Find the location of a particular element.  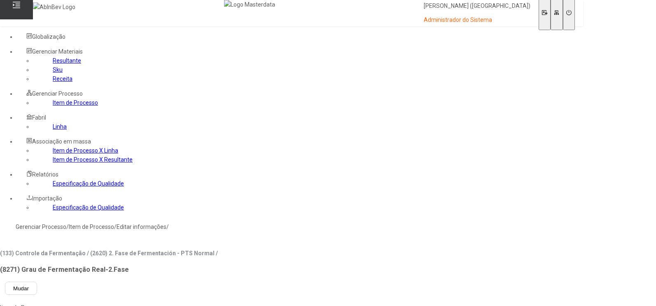

span: Gerenciar Materiais is located at coordinates (57, 51).